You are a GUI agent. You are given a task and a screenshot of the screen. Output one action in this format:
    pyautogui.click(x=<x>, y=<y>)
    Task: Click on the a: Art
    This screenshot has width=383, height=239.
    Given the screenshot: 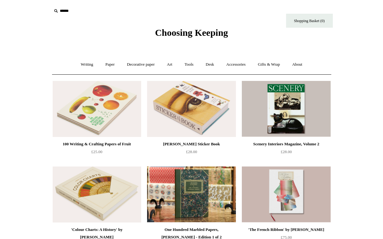 What is the action you would take?
    pyautogui.click(x=169, y=64)
    